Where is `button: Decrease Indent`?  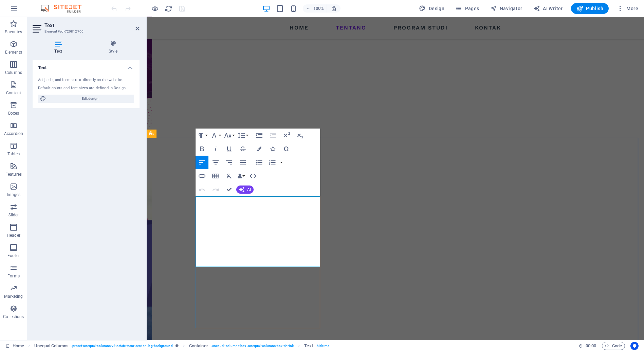 button: Decrease Indent is located at coordinates (273, 135).